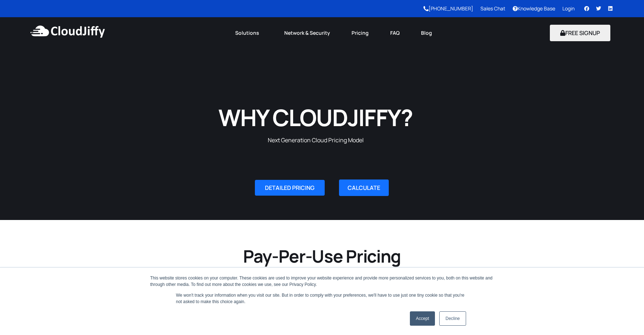 The height and width of the screenshot is (335, 644). I want to click on a: FAQ, so click(395, 33).